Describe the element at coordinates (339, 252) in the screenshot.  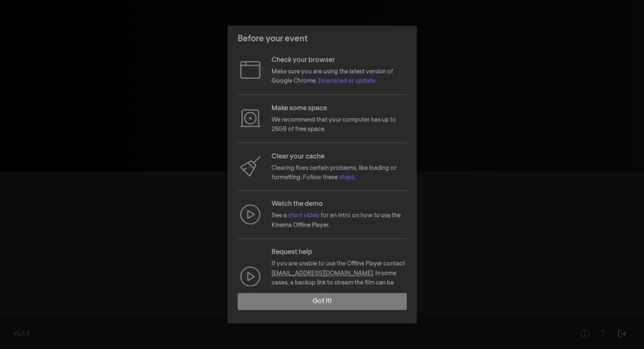
I see `p: Request help` at that location.